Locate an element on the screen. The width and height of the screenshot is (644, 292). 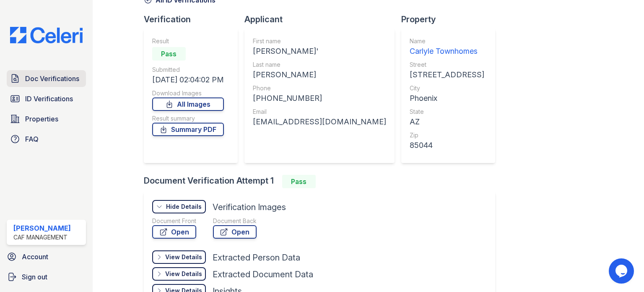
div: CAF Management is located at coordinates (42, 237).